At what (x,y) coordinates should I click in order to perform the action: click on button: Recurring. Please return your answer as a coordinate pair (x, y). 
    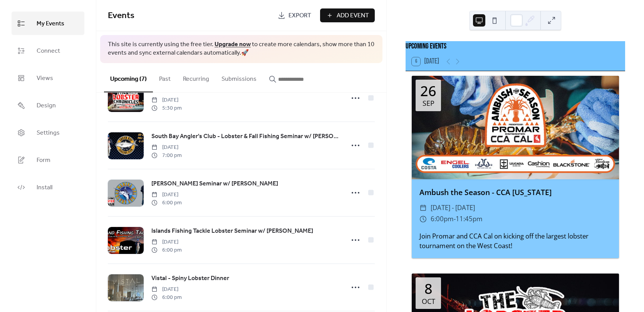
    Looking at the image, I should click on (196, 77).